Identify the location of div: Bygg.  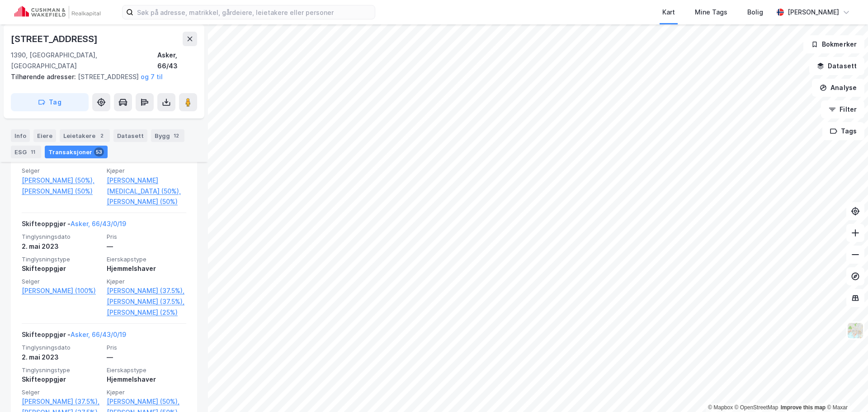
(168, 136).